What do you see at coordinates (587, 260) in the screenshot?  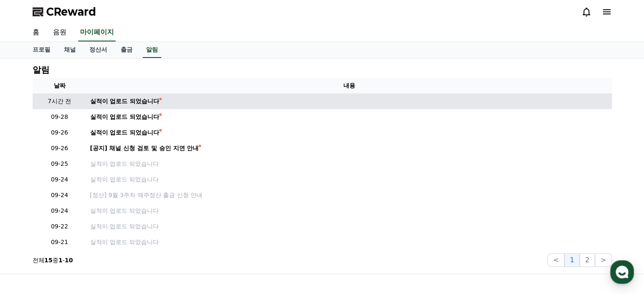 I see `button: 2` at bounding box center [587, 260].